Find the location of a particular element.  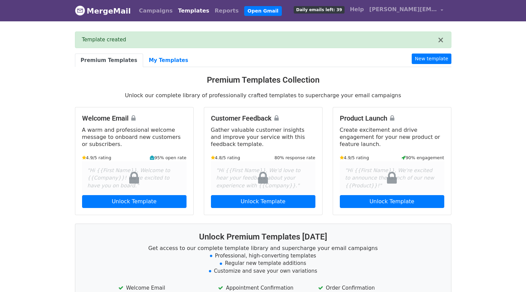

a: My Templates is located at coordinates (169, 60).